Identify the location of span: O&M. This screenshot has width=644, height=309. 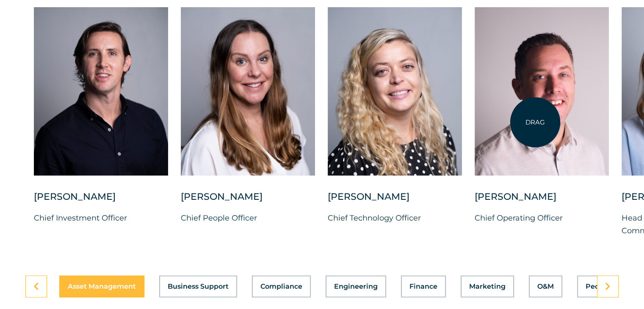
(545, 286).